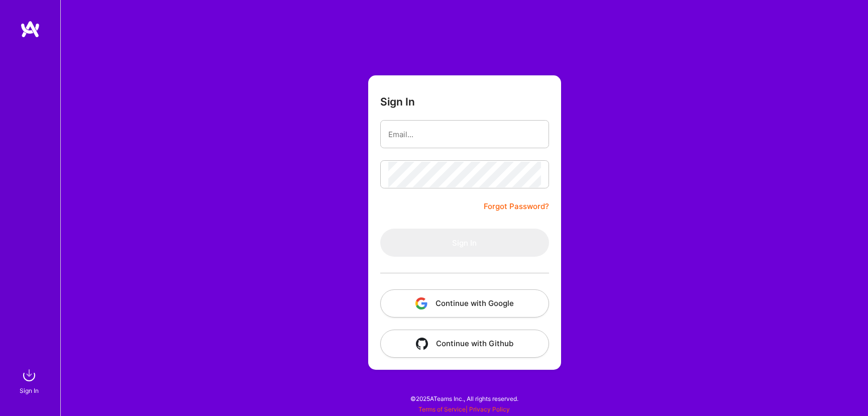  Describe the element at coordinates (30, 29) in the screenshot. I see `img: logo` at that location.